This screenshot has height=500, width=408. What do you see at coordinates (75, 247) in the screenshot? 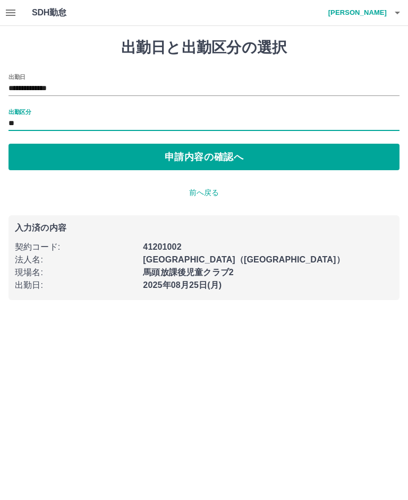
I see `p: 契約コード :` at bounding box center [75, 247].